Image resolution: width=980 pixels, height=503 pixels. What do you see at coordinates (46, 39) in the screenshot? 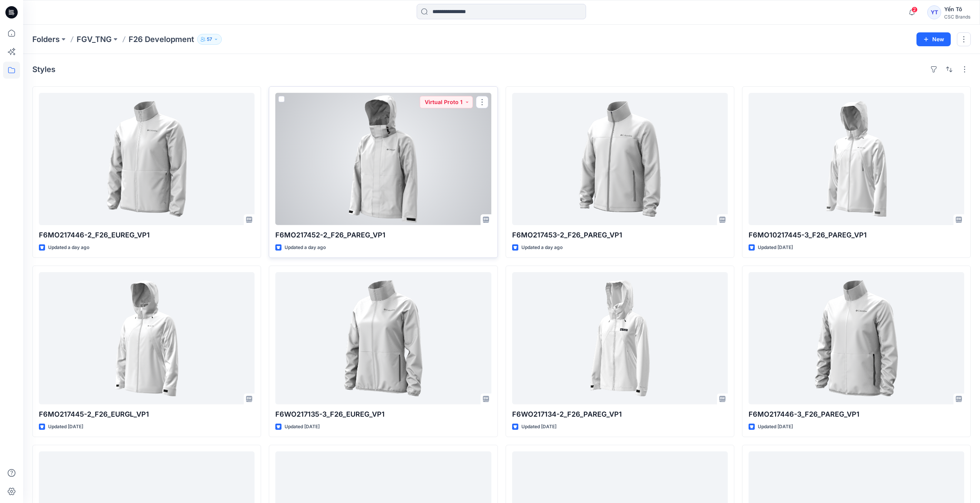
I see `a: Folders` at bounding box center [46, 39].